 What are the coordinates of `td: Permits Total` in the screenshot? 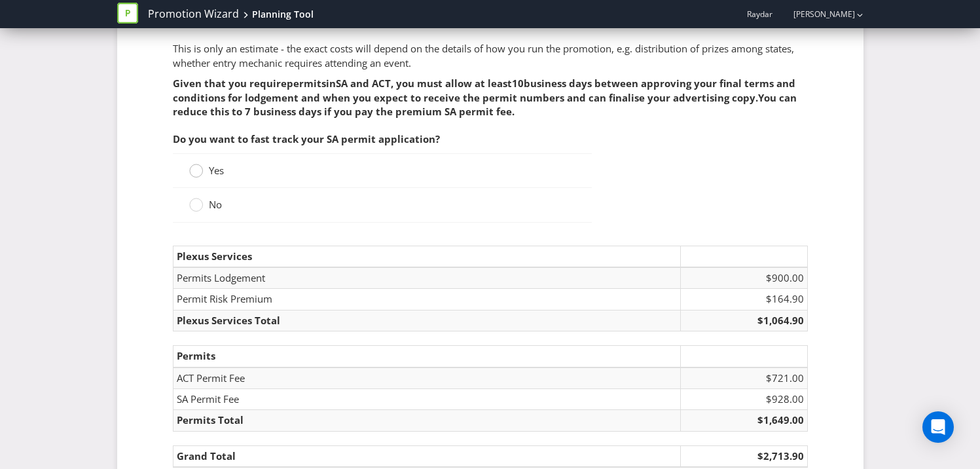 It's located at (426, 421).